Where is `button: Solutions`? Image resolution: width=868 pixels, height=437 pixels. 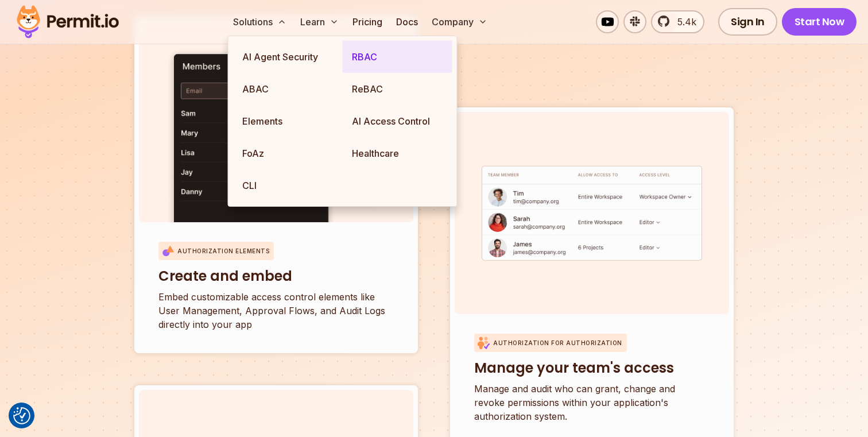
button: Solutions is located at coordinates (259, 22).